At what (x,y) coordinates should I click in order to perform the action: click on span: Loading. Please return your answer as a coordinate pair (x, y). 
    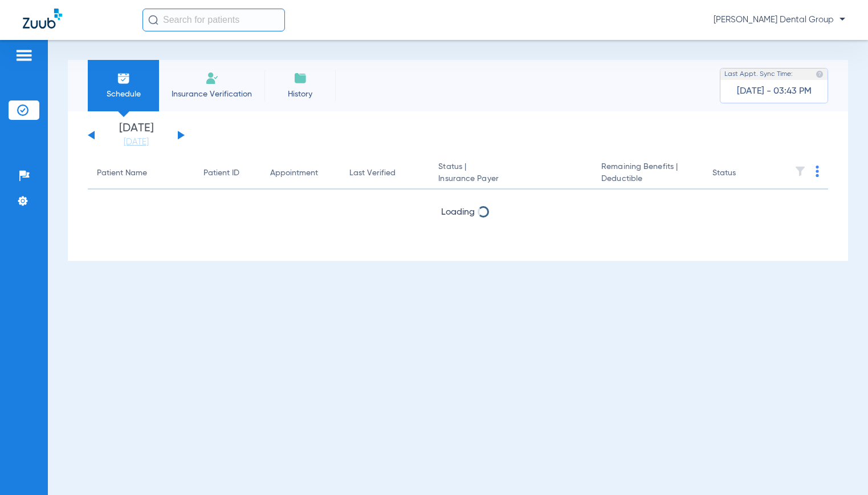
    Looking at the image, I should click on (458, 213).